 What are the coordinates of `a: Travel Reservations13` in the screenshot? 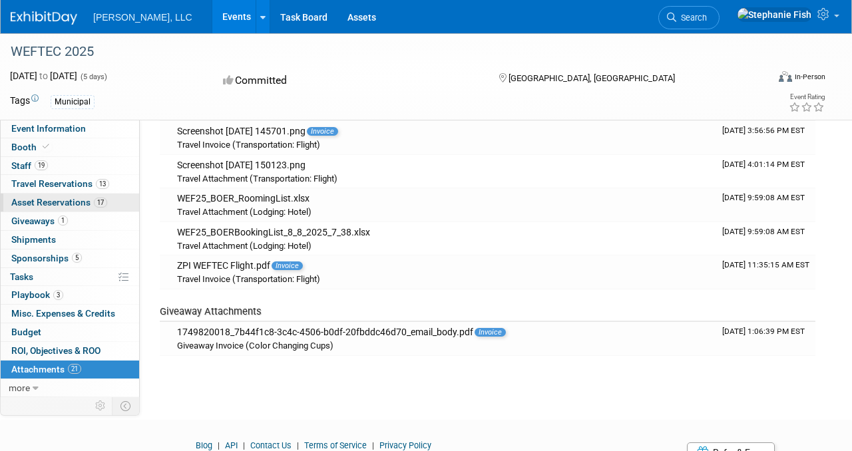 It's located at (70, 184).